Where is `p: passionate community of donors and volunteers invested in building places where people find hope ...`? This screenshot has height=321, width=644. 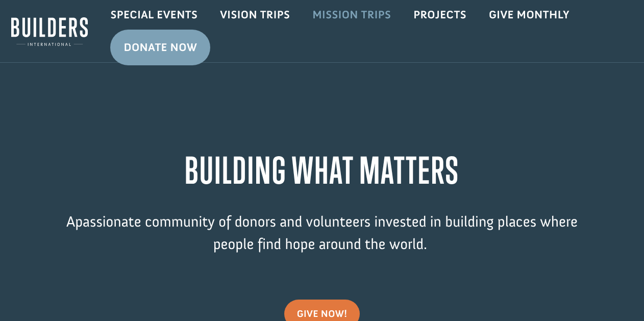
p: passionate community of donors and volunteers invested in building places where people find hope ... is located at coordinates (322, 241).